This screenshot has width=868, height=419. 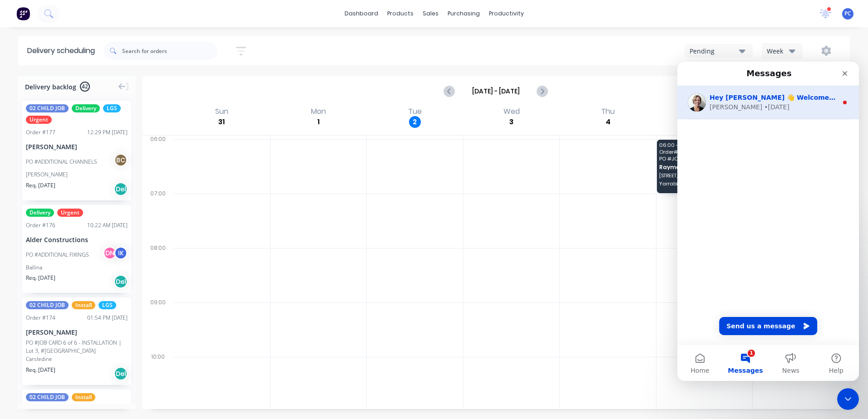 I want to click on div: Order # 177, so click(x=41, y=133).